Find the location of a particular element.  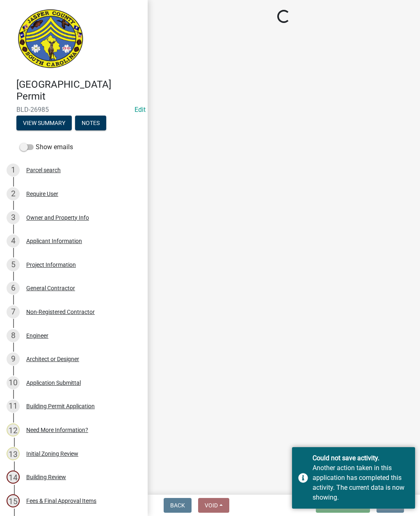

div: 11 is located at coordinates (13, 407).